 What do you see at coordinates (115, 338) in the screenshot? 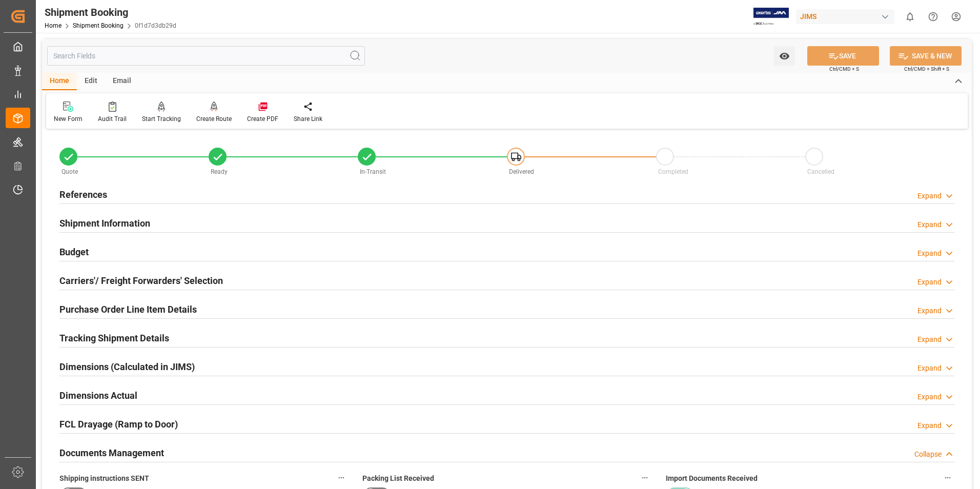
I see `h2: Tracking Shipment Details` at bounding box center [115, 338].